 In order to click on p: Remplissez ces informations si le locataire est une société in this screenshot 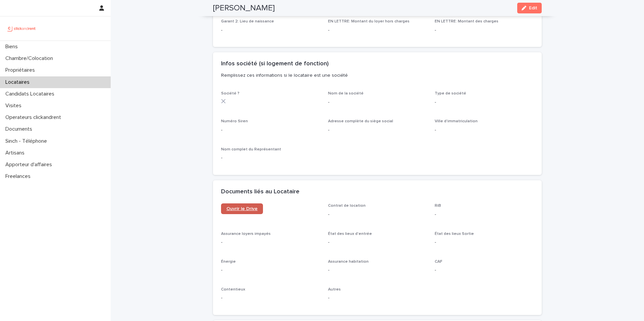, I will do `click(376, 75)`.